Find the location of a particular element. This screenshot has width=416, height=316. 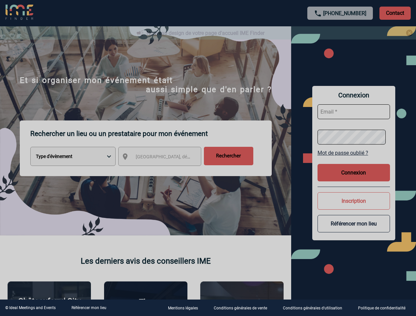

a: Politique de confidentialité is located at coordinates (384, 308).